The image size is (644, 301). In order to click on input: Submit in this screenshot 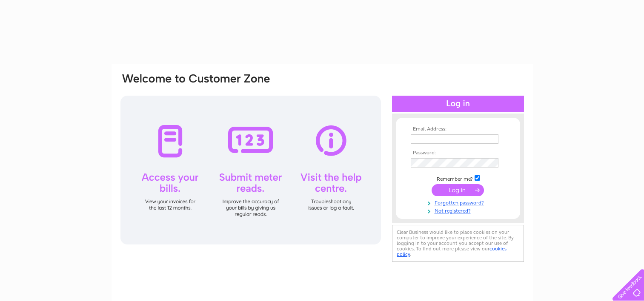, I will do `click(458, 190)`.